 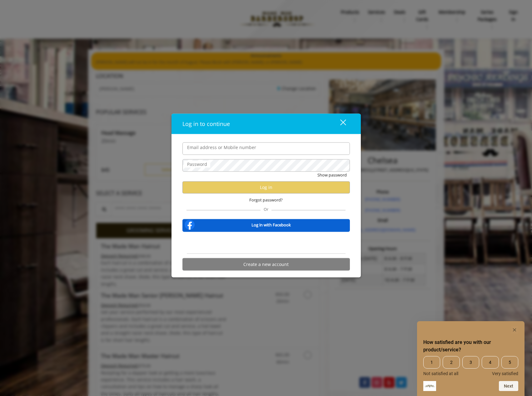 What do you see at coordinates (197, 164) in the screenshot?
I see `label: Password` at bounding box center [197, 164].